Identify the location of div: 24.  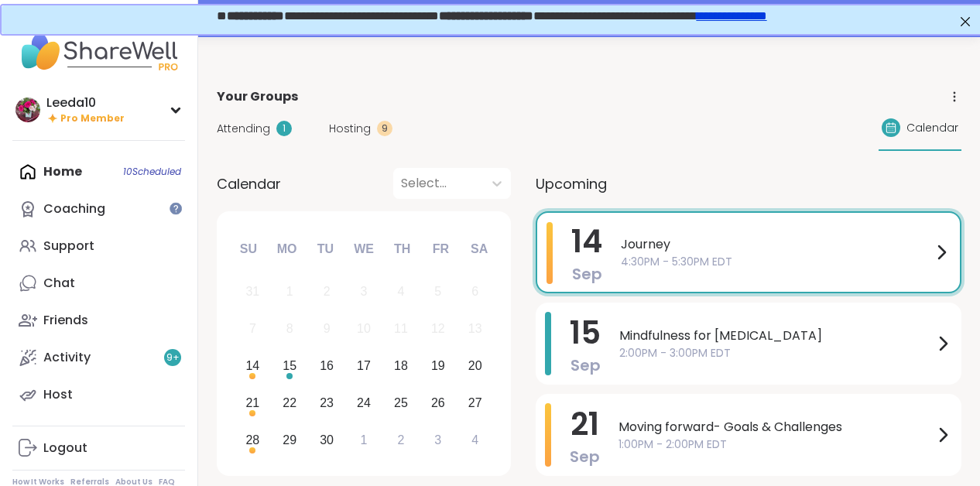
(364, 402).